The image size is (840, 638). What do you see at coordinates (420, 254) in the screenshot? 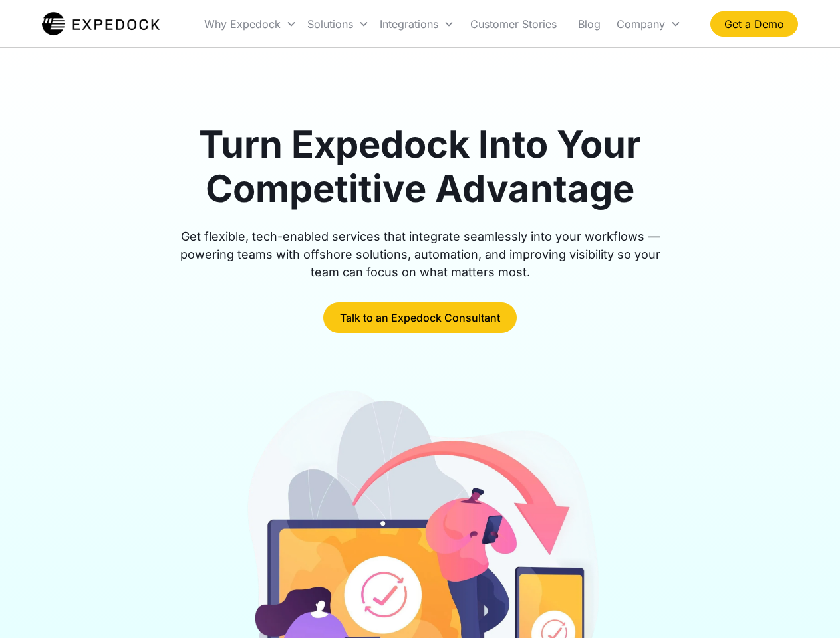
I see `div: Get flexible, tech-enabled services that integrate seamlessly into your workflows — powering team...` at bounding box center [420, 254].